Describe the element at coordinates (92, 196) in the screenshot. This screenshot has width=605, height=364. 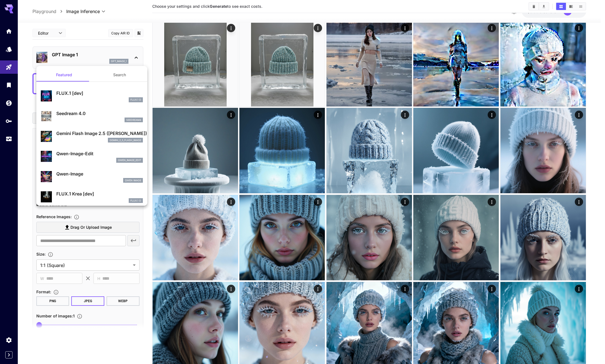
I see `div: FLUX.1 Krea [dev]FLUX.1 D` at that location.